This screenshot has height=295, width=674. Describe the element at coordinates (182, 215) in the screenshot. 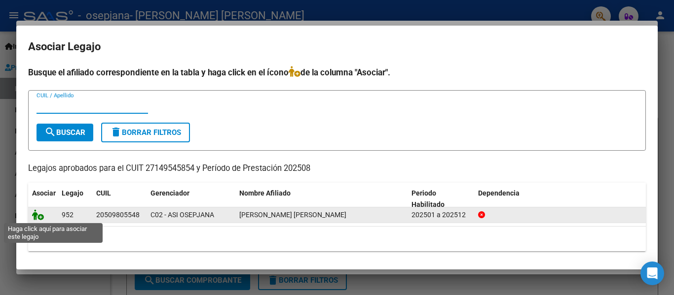

I see `span: C02 - ASI OSEPJANA` at that location.